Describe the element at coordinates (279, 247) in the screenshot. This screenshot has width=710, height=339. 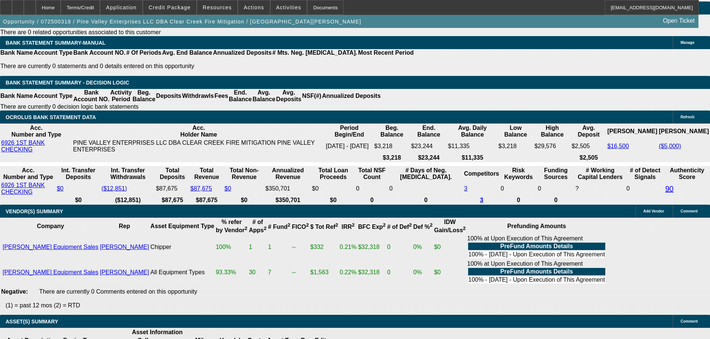
I see `td: 1` at that location.